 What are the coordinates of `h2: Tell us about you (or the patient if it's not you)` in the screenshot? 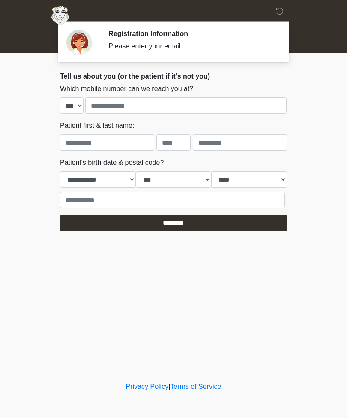 It's located at (174, 76).